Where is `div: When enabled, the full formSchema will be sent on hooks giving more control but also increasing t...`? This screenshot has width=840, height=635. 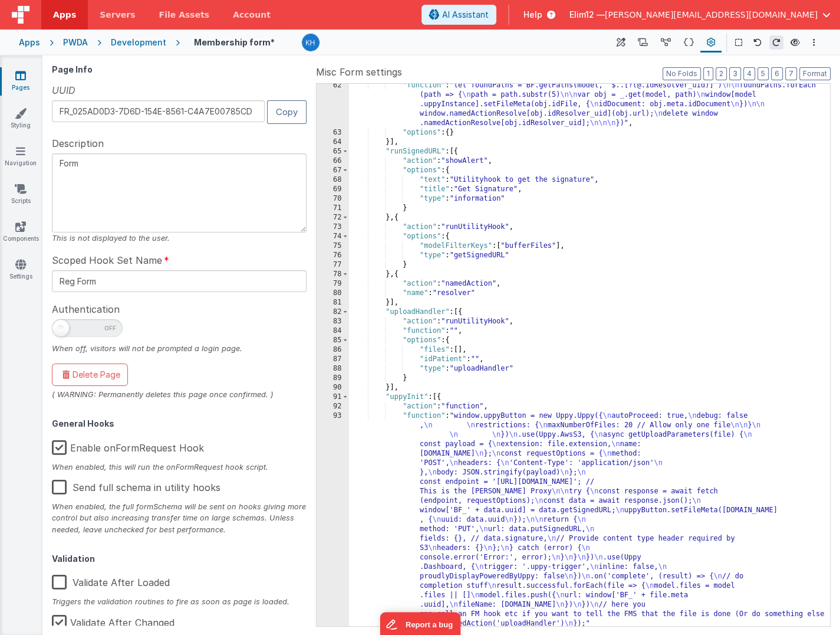 div: When enabled, the full formSchema will be sent on hooks giving more control but also increasing t... is located at coordinates (180, 518).